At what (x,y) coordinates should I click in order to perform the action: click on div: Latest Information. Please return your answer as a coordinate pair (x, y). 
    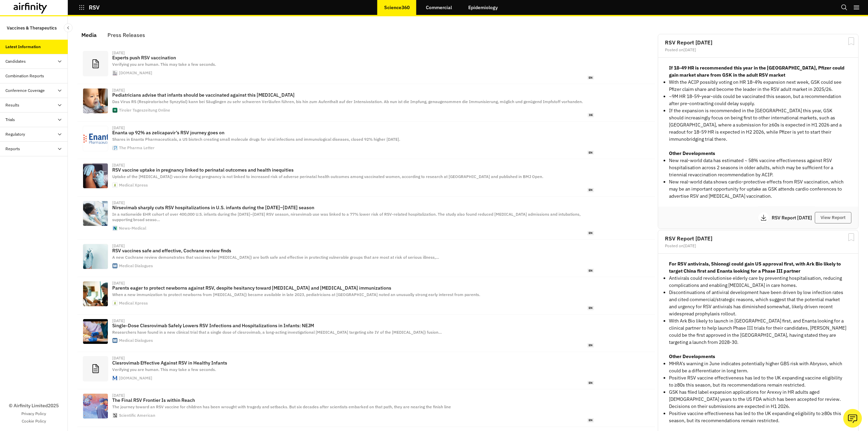
    Looking at the image, I should click on (23, 47).